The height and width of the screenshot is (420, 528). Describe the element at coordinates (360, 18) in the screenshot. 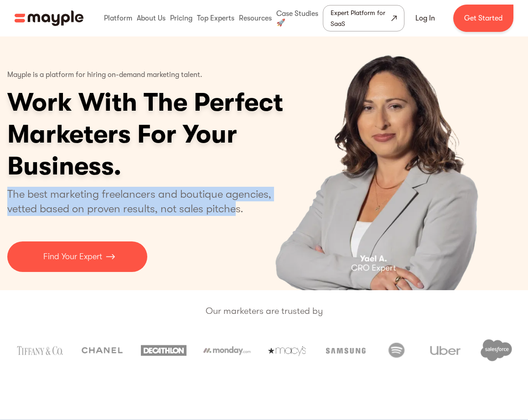

I see `div: Expert Platform for SaaS` at that location.